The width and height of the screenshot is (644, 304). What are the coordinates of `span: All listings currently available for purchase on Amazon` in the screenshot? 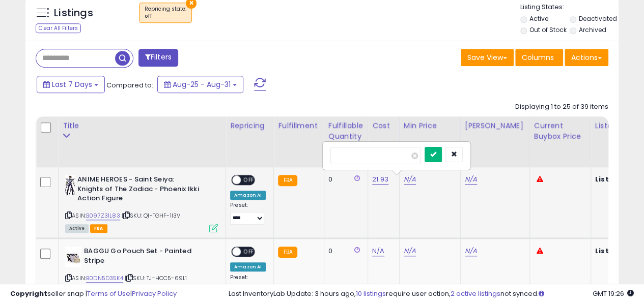 It's located at (77, 228).